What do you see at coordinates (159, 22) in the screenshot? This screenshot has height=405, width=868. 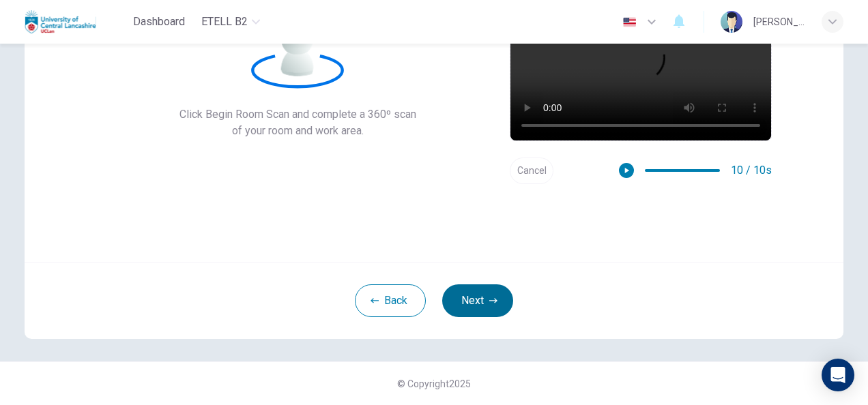 I see `a: Dashboard` at bounding box center [159, 22].